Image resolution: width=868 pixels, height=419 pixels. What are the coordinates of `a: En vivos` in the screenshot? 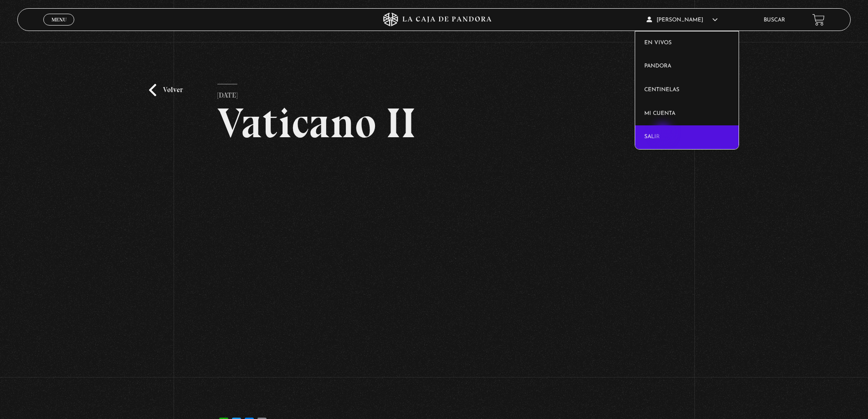 It's located at (687, 44).